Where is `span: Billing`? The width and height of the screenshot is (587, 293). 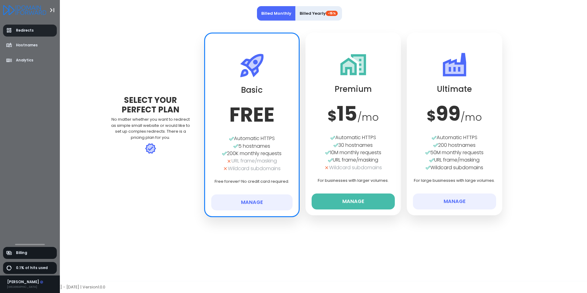
span: Billing is located at coordinates (22, 253).